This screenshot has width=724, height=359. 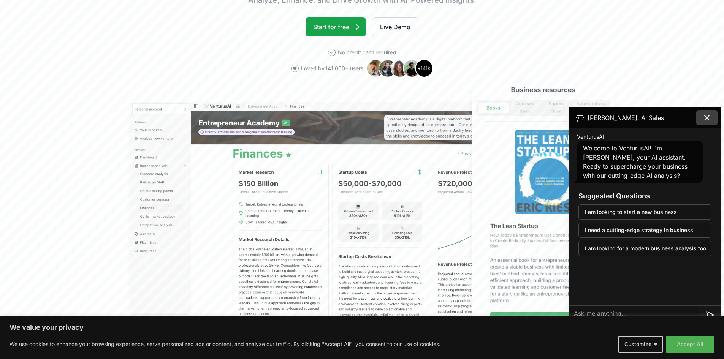 I want to click on img: Avatar 1, so click(x=376, y=68).